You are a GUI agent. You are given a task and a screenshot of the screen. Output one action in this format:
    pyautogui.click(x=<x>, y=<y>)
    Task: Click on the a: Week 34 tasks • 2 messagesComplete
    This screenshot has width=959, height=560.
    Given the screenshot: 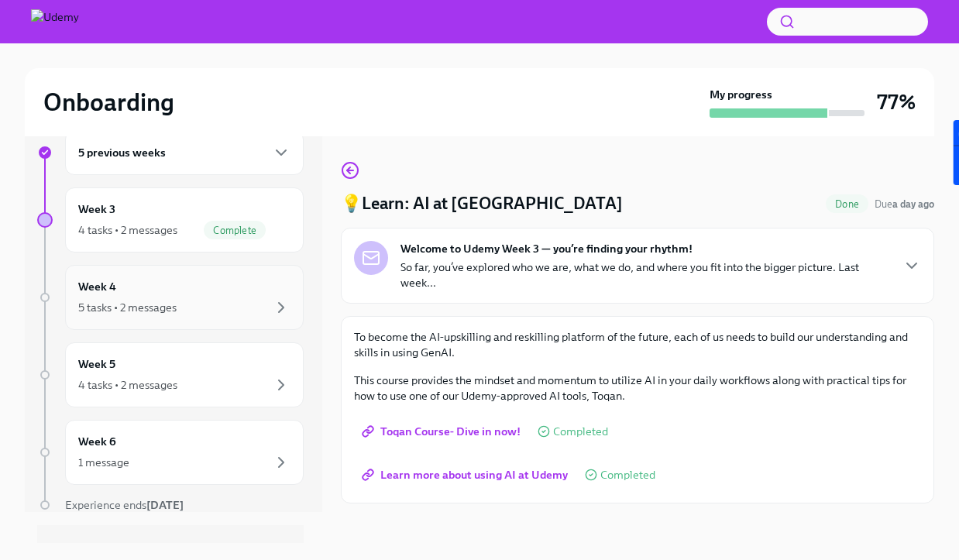 What is the action you would take?
    pyautogui.click(x=171, y=220)
    